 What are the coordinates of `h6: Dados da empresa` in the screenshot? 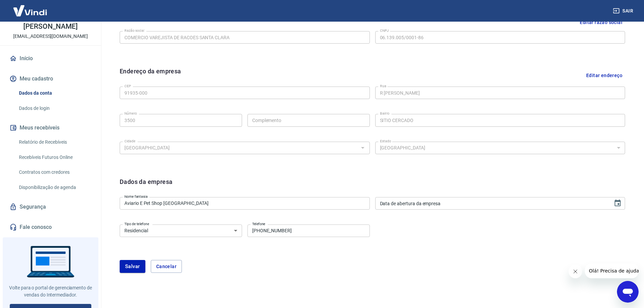 It's located at (146, 185).